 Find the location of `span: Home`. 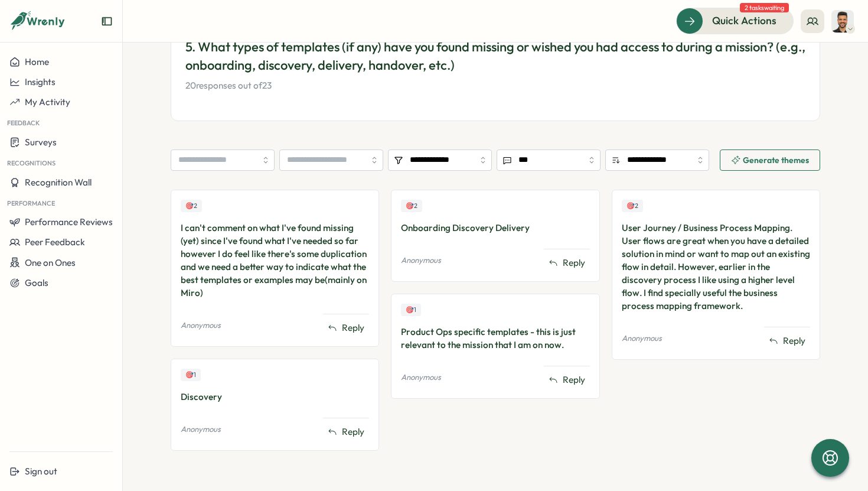

span: Home is located at coordinates (36, 61).